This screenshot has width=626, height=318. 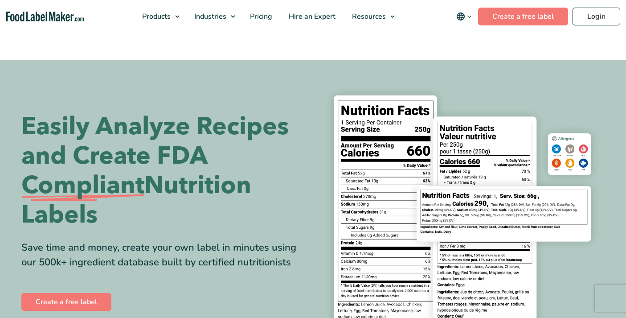 What do you see at coordinates (260, 16) in the screenshot?
I see `span: Pricing` at bounding box center [260, 16].